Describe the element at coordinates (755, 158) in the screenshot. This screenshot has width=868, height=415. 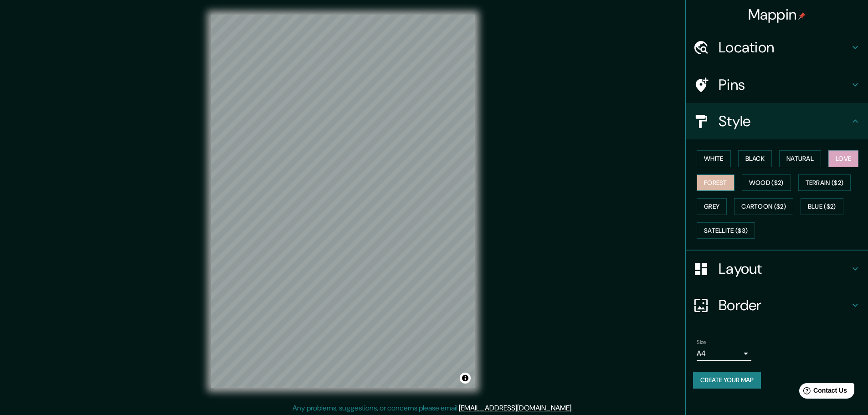
I see `button: Black` at that location.